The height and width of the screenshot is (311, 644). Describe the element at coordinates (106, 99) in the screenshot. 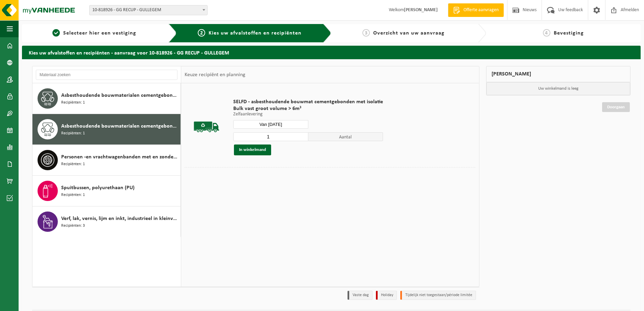

I see `button: Asbesthoudende bouwmaterialen cementgebonden (hechtgebonden) Recipiënten: 1` at that location.